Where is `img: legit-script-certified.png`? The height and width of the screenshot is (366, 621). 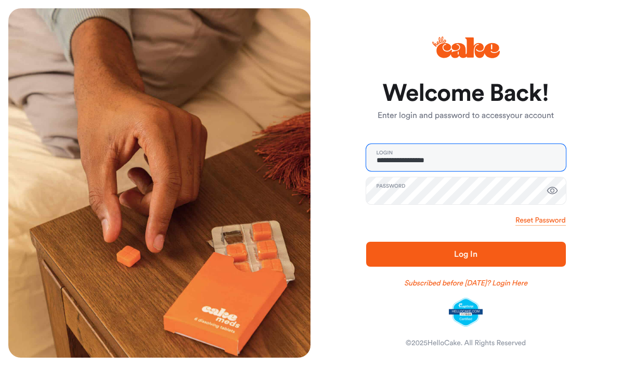 img: legit-script-certified.png is located at coordinates (465, 313).